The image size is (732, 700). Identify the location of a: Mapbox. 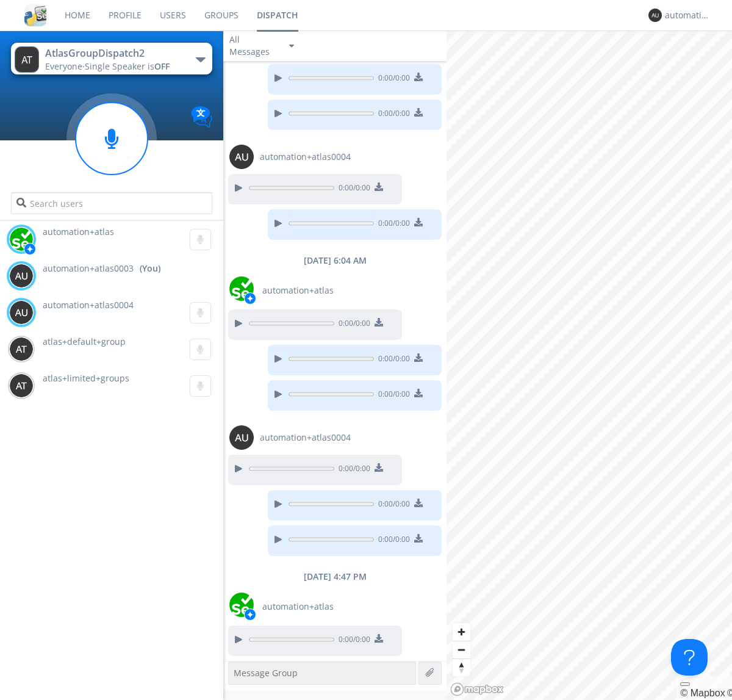
(703, 692).